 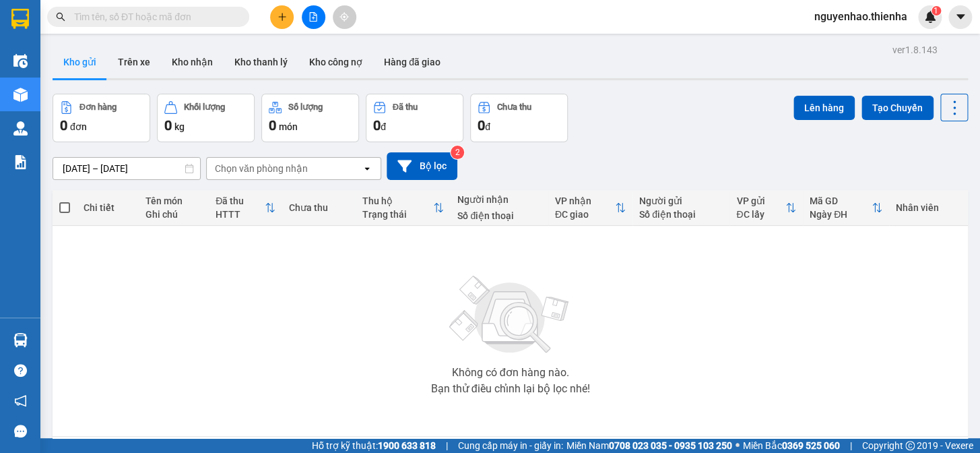 What do you see at coordinates (760, 201) in the screenshot?
I see `div: VP gửi` at bounding box center [760, 201].